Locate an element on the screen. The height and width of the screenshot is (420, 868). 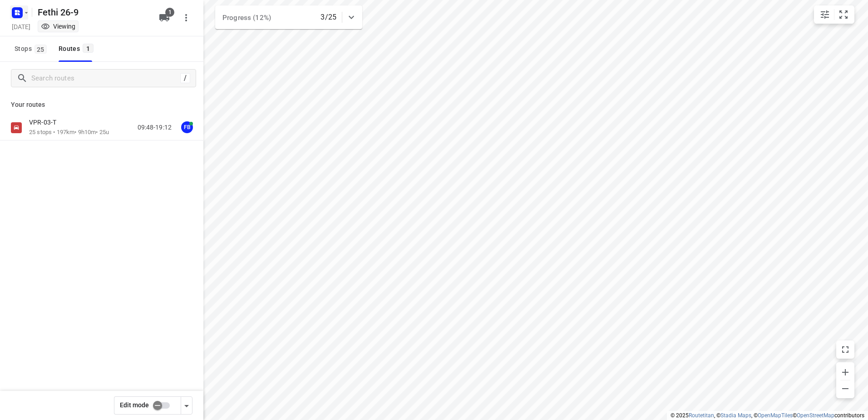
p: 09:48-19:12 is located at coordinates (154, 127).